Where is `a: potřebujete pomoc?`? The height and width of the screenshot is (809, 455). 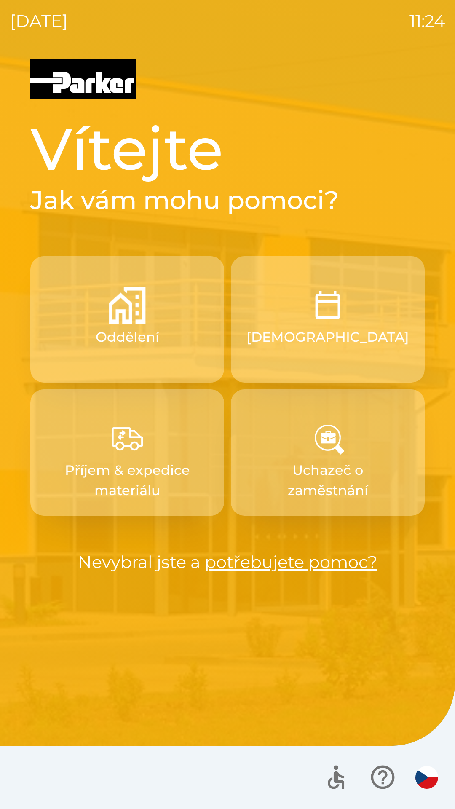 a: potřebujete pomoc? is located at coordinates (291, 562).